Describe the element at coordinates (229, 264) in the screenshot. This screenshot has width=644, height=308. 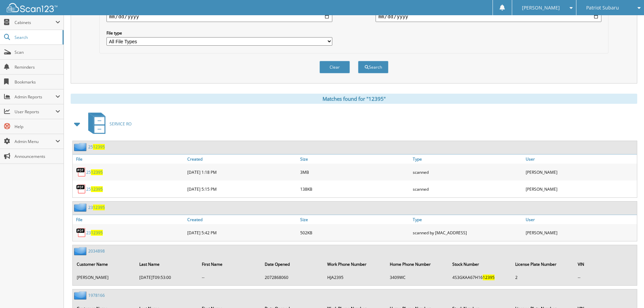
I see `th: First Name` at that location.